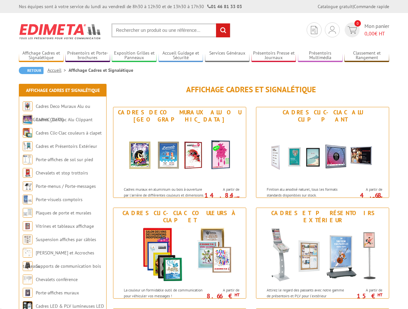 This screenshot has width=408, height=309. What do you see at coordinates (335, 7) in the screenshot?
I see `a: Catalogue gratuit` at bounding box center [335, 7].